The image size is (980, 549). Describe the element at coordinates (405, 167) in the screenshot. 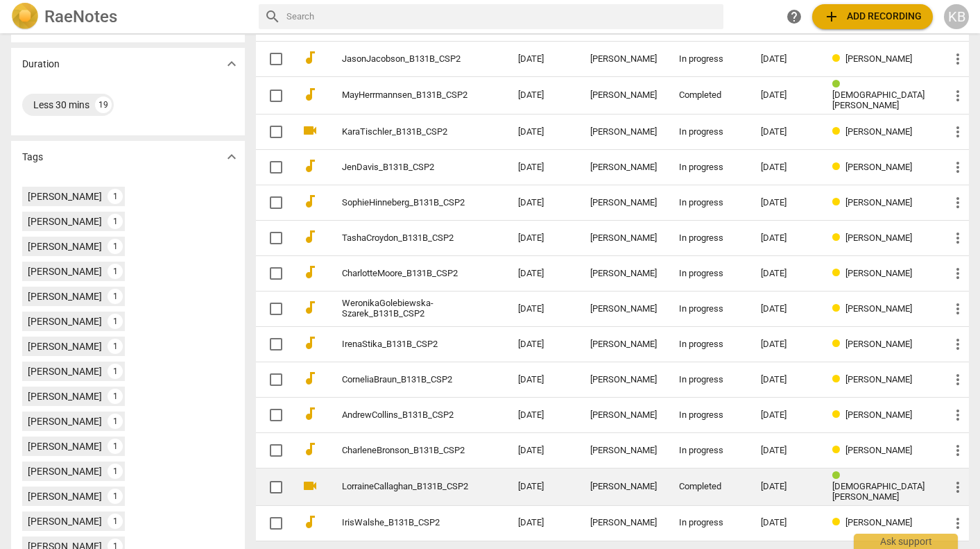

I see `a: JenDavis_B131B_CSP2` at that location.